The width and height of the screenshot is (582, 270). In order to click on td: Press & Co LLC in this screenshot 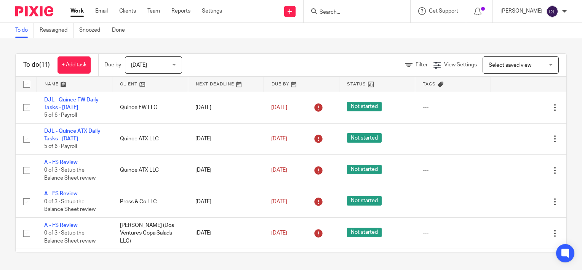, I will do `click(150, 202)`.